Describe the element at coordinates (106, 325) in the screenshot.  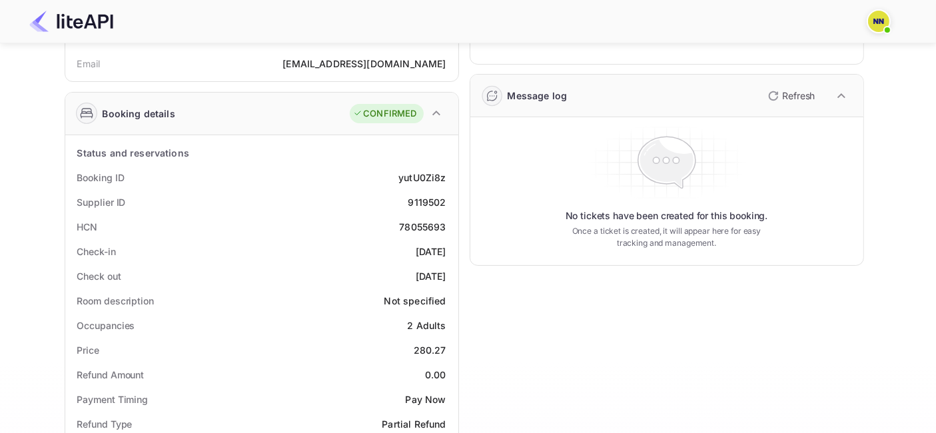
I see `div: Occupancies` at that location.